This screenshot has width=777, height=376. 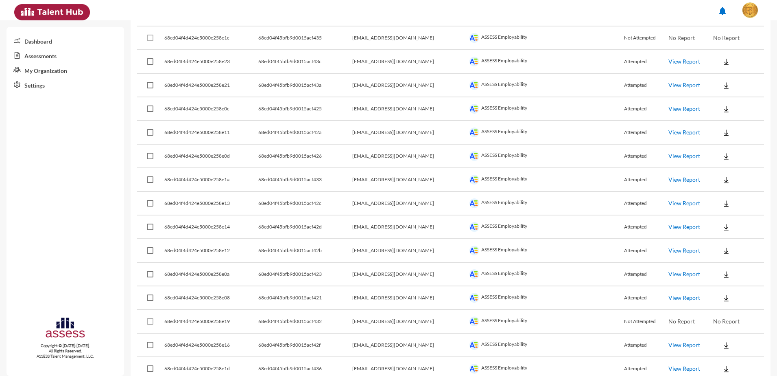 What do you see at coordinates (211, 180) in the screenshot?
I see `td: 68ed04f4d424e5000e258e1a` at bounding box center [211, 180].